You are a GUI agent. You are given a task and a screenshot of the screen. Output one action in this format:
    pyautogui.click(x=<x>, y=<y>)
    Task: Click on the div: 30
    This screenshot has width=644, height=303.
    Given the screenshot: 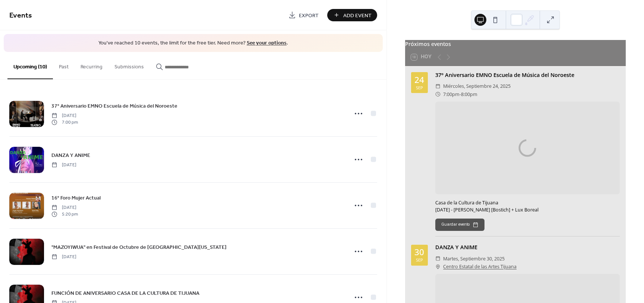 What is the action you would take?
    pyautogui.click(x=419, y=252)
    